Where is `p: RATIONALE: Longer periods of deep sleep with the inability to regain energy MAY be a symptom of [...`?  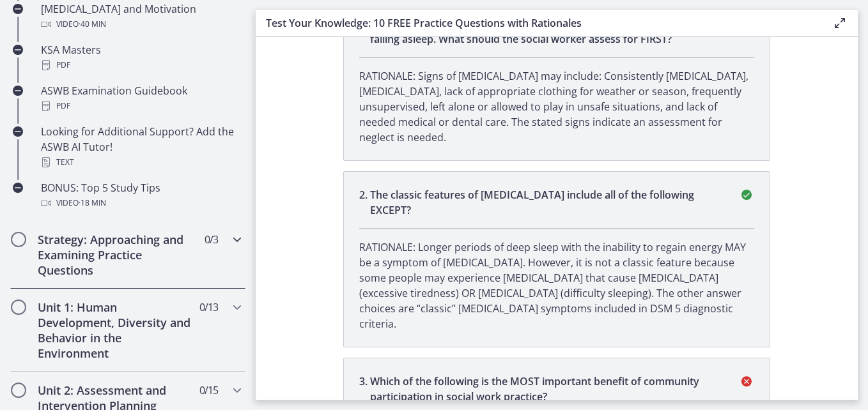 p: RATIONALE: Longer periods of deep sleep with the inability to regain energy MAY be a symptom of [... is located at coordinates (557, 285).